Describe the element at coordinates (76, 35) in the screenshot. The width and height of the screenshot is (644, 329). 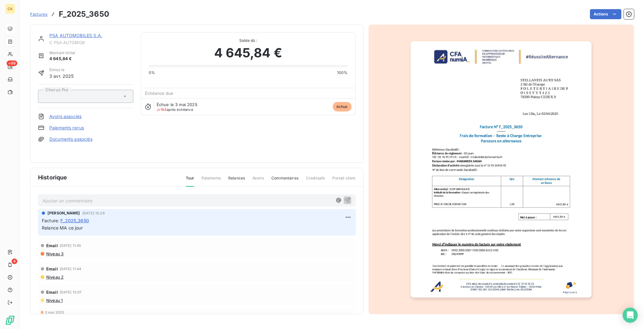
I see `a: PSA AUTOMOBILES S.A.` at that location.